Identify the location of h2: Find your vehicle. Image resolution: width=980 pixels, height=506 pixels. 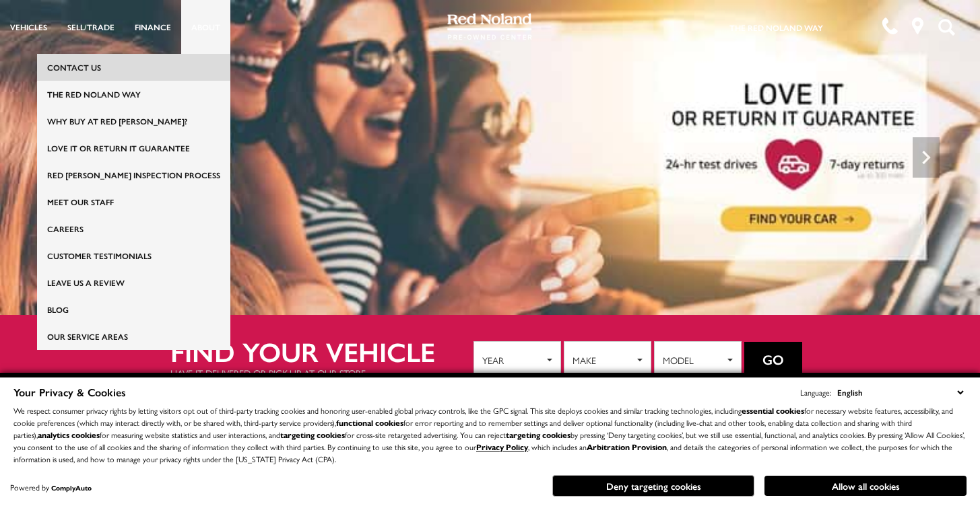
(322, 352).